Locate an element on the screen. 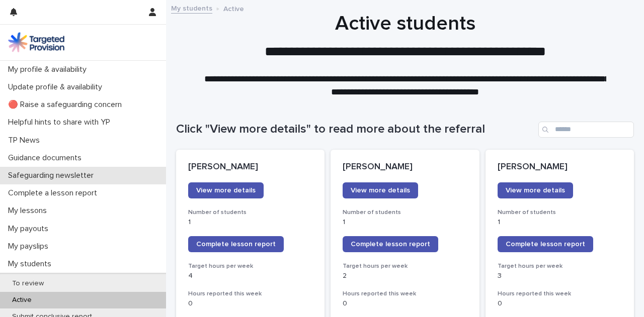  div: Search is located at coordinates (586, 129).